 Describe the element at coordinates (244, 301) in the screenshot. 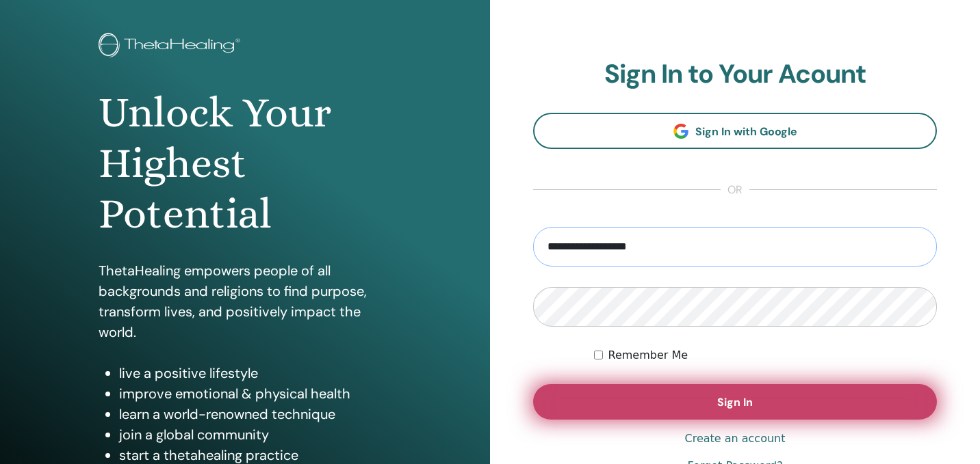

I see `p: ThetaHealing empowers people of all backgrounds and religions to find purpose, transform lives, a...` at that location.